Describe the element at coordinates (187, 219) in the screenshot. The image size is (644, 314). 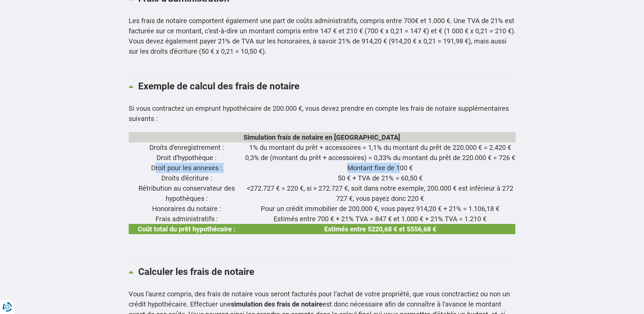
I see `td: Frais administratifs :` at that location.